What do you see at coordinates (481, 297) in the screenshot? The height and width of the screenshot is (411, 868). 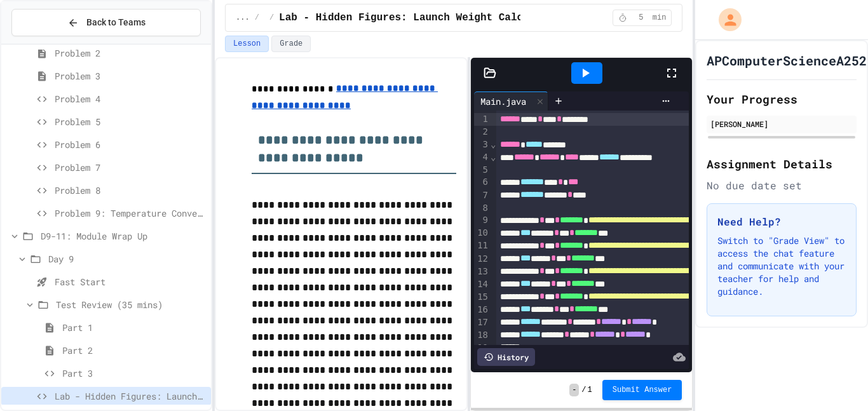 I see `div: 15` at bounding box center [481, 297].